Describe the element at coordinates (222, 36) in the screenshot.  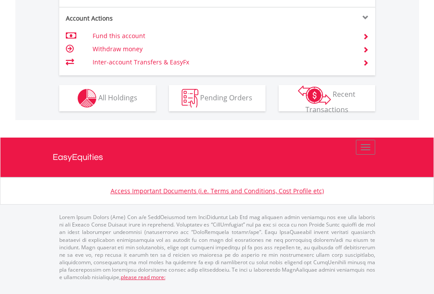
I see `td: Fund this account` at that location.